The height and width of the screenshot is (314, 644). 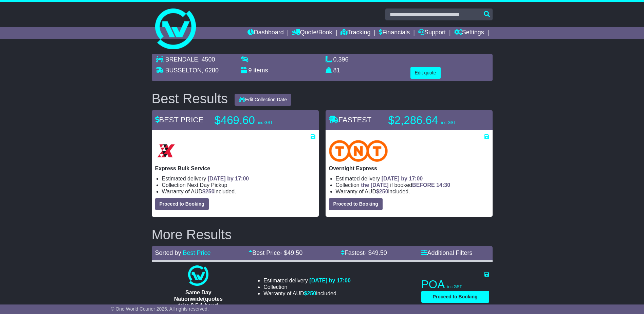 I want to click on a: Quote/Book, so click(x=312, y=33).